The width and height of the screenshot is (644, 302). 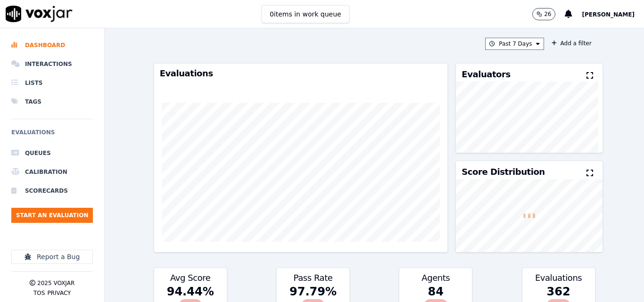 What do you see at coordinates (55, 283) in the screenshot?
I see `p: 2025 Voxjar` at bounding box center [55, 283].